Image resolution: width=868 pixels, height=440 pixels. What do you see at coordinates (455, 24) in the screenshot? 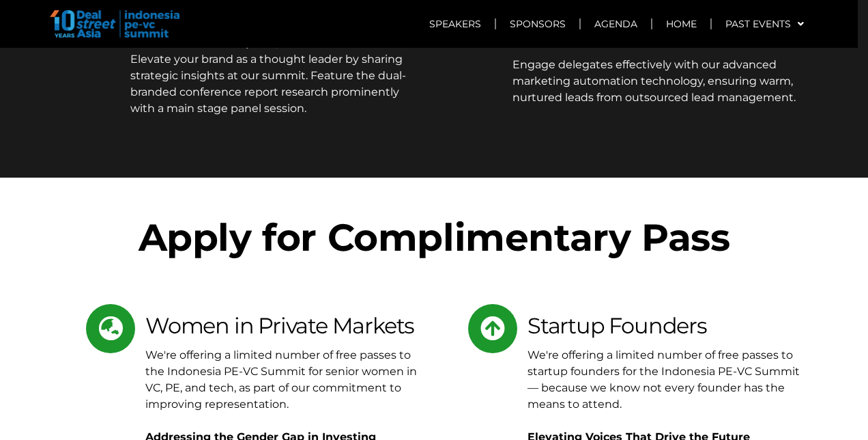
I see `a: Speakers` at bounding box center [455, 24].